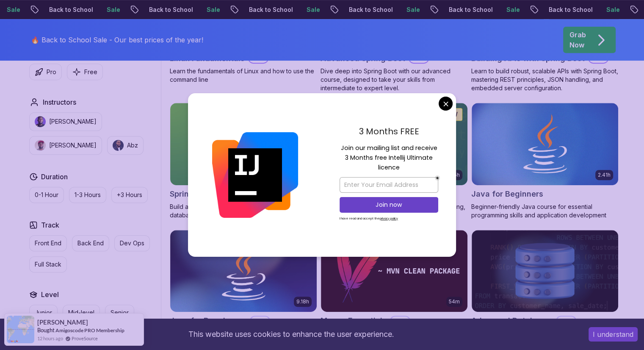 Image resolution: width=644 pixels, height=350 pixels. What do you see at coordinates (91, 243) in the screenshot?
I see `button: Back End` at bounding box center [91, 243].